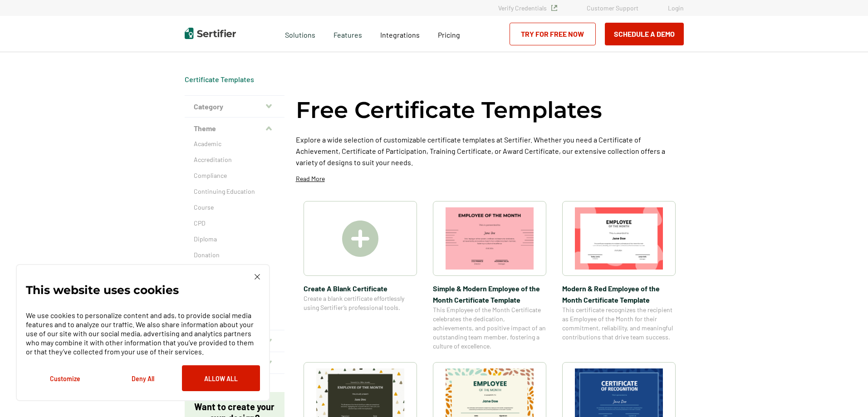  Describe the element at coordinates (489, 238) in the screenshot. I see `img: Simple & Modern Employee of the Month Certificate Template` at that location.